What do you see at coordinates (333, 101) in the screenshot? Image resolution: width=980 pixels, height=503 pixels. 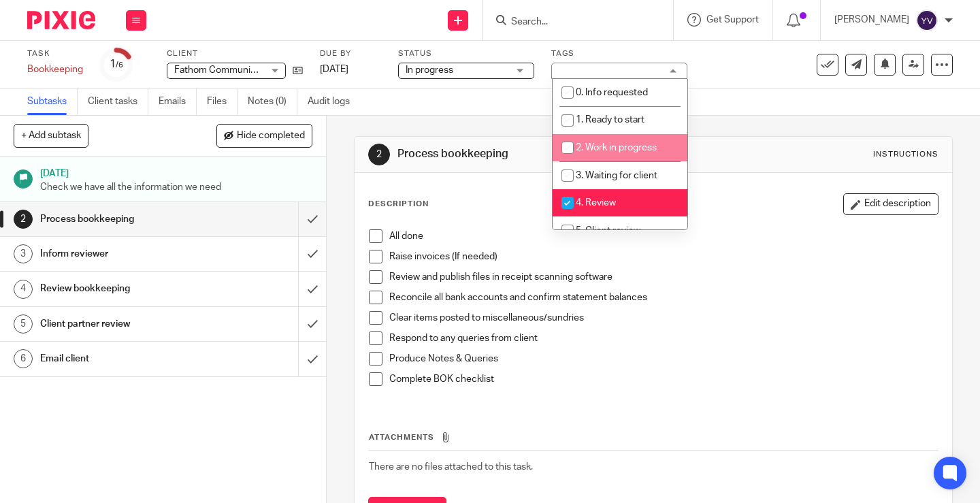 I see `a: Audit logs` at bounding box center [333, 101].